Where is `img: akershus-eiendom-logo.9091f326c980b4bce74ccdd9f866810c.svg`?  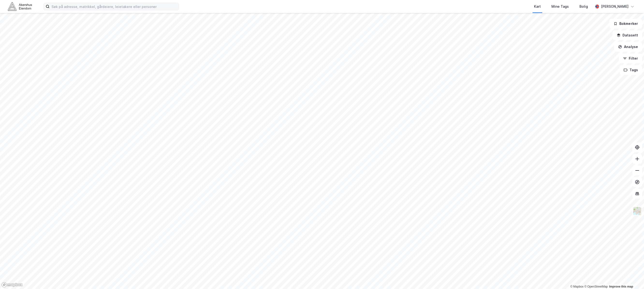
img: akershus-eiendom-logo.9091f326c980b4bce74ccdd9f866810c.svg is located at coordinates (20, 6).